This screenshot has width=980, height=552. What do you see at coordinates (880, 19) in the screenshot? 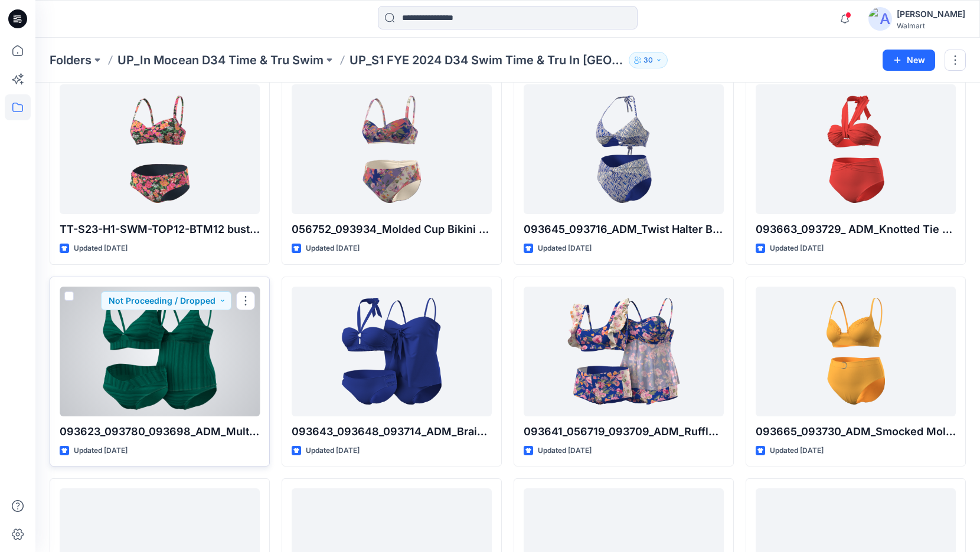
I see `img: avatar` at bounding box center [880, 19].